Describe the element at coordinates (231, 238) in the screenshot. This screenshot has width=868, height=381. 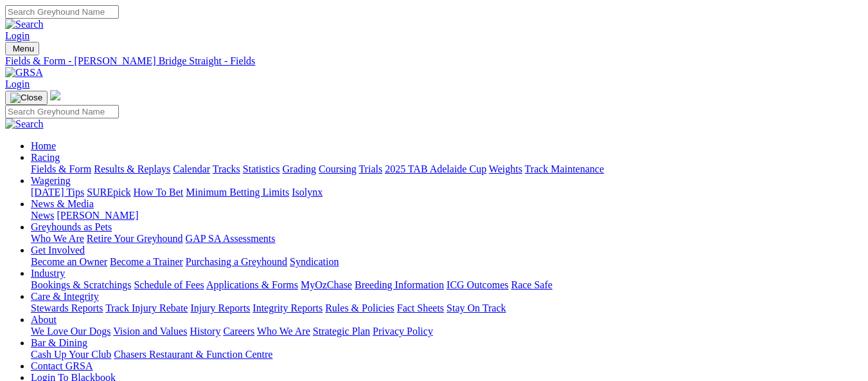
I see `a: GAP SA Assessments` at that location.